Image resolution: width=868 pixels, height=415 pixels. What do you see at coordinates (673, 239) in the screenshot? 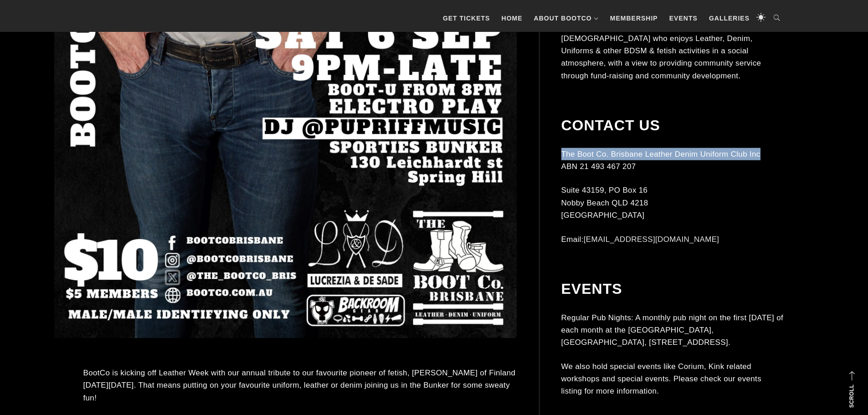
I see `p: Email:` at bounding box center [673, 239].